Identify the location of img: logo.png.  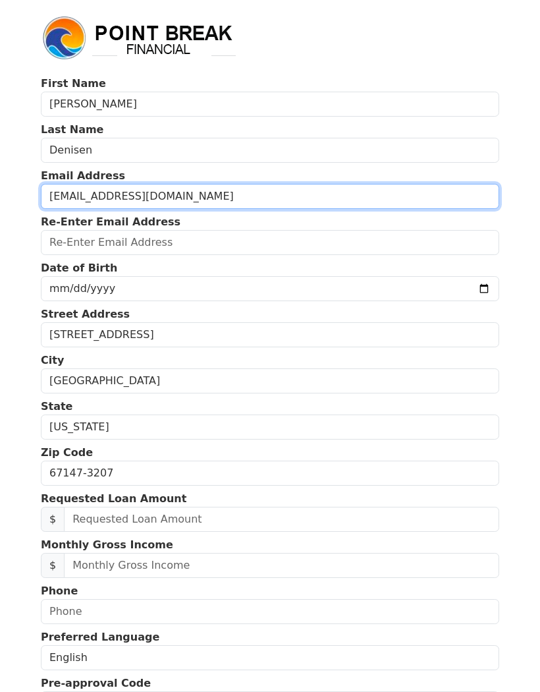
(140, 38).